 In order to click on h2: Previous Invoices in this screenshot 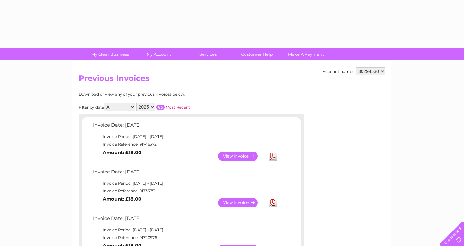, I will do `click(232, 80)`.